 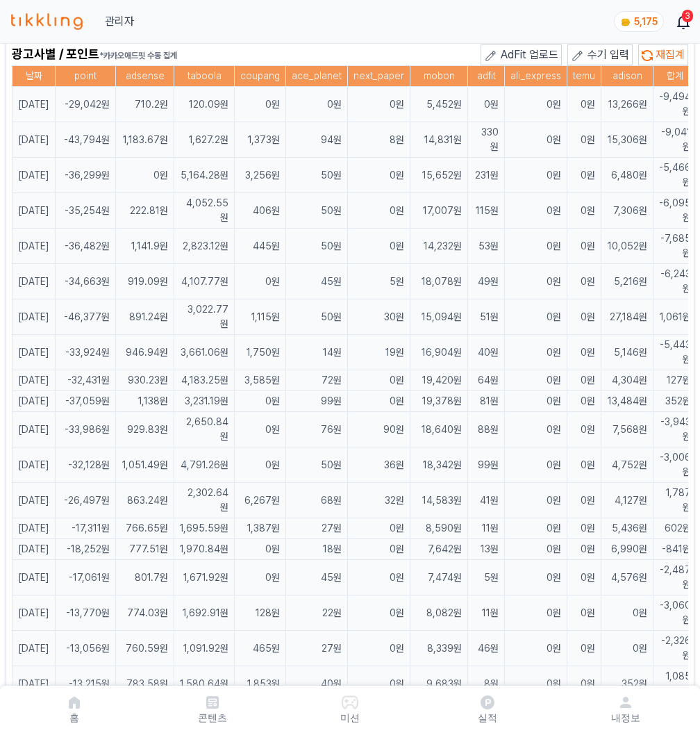 I want to click on td: -33,986원, so click(x=86, y=429).